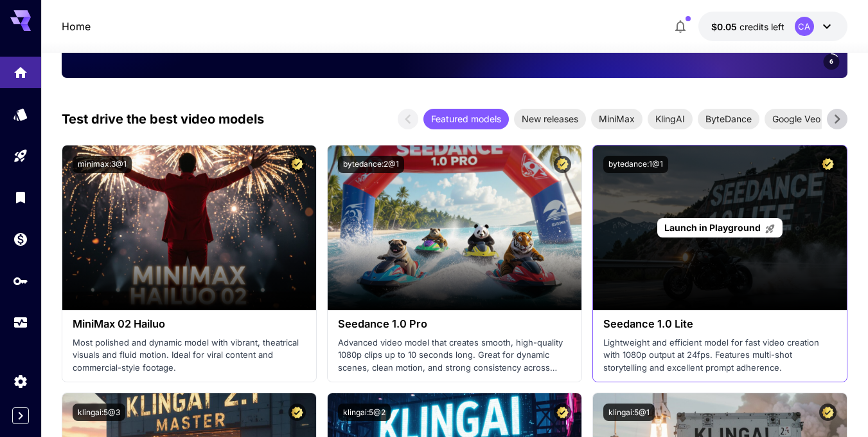  Describe the element at coordinates (720, 355) in the screenshot. I see `p: Lightweight and efficient model for fast video creation with 1080p output at 24fps. Features mult...` at that location.